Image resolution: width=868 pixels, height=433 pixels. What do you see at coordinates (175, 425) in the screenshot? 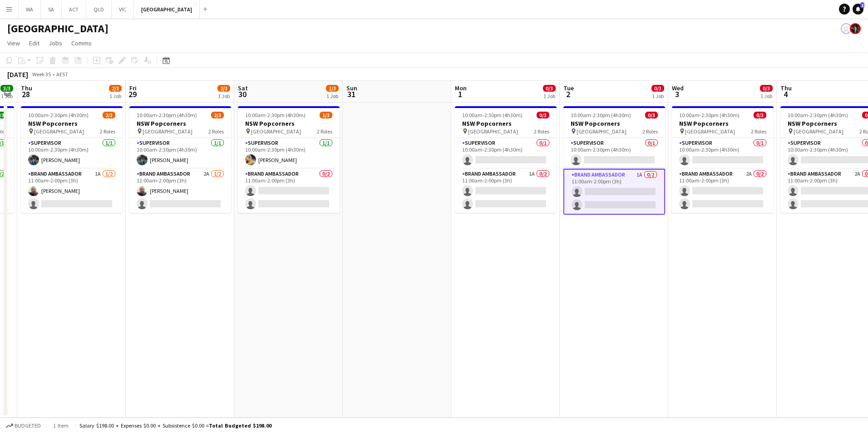
I see `div: Salary $198.00 + Expenses $0.00 + Subsistence $0.00 =` at bounding box center [175, 425].